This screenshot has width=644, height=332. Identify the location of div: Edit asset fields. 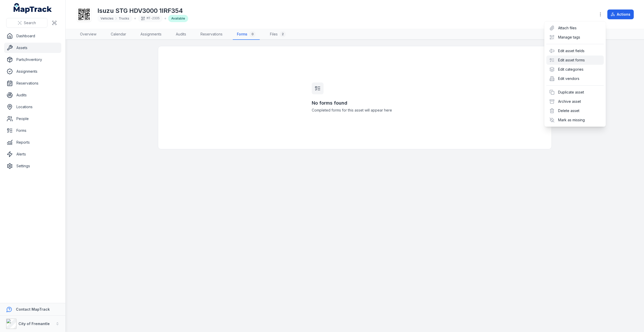
(575, 51).